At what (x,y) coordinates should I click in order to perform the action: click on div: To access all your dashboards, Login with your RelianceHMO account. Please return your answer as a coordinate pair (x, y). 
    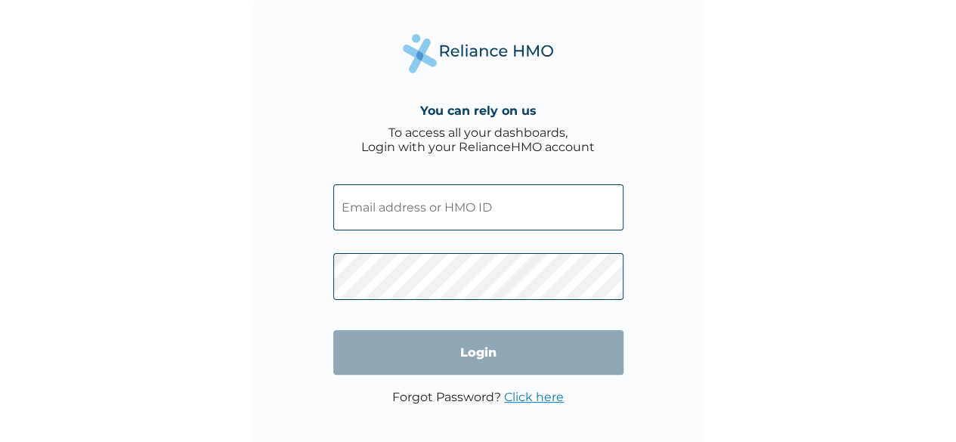
    Looking at the image, I should click on (478, 140).